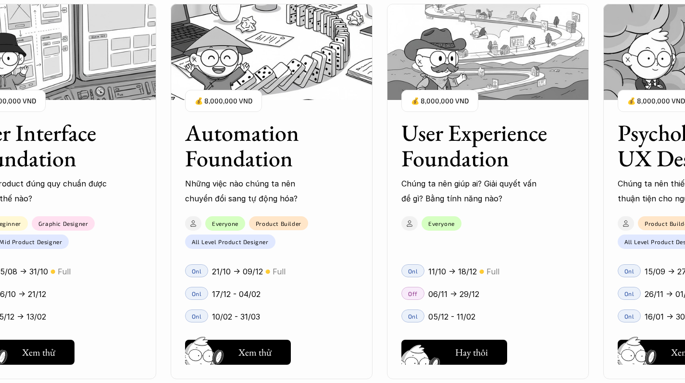  What do you see at coordinates (454, 350) in the screenshot?
I see `a: Hay thôi` at bounding box center [454, 350].